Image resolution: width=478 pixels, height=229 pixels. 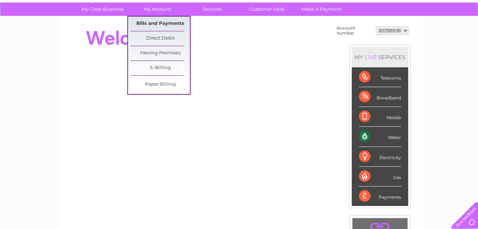 What do you see at coordinates (160, 84) in the screenshot?
I see `a: Paper Billing` at bounding box center [160, 84].